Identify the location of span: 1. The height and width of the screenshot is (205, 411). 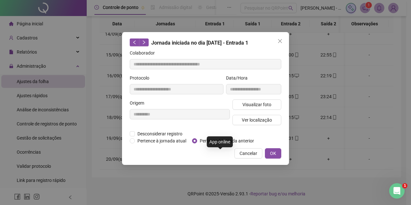
(405, 186).